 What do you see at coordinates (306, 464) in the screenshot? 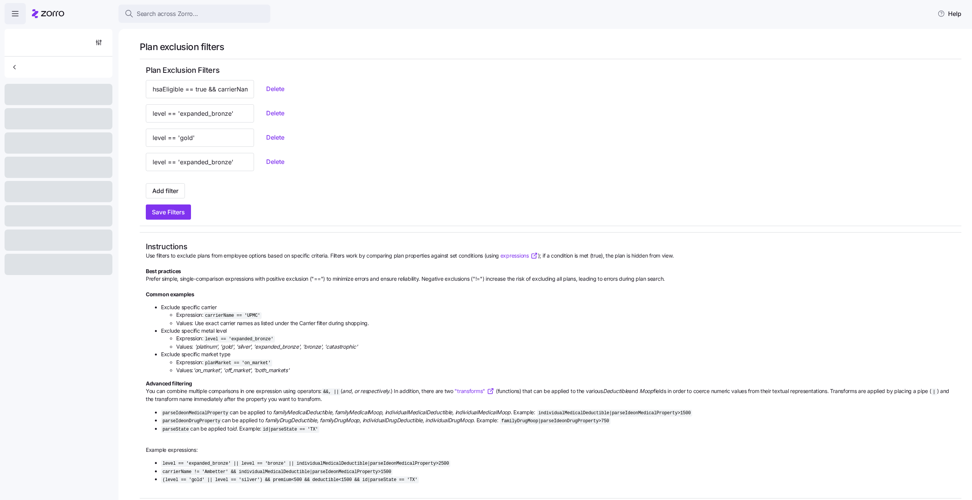
I see `code: level == 'expanded_bronze' || level == 'bronze' || individualMedicalDeductible|parseIdeonMedicalP...` at bounding box center [306, 464].